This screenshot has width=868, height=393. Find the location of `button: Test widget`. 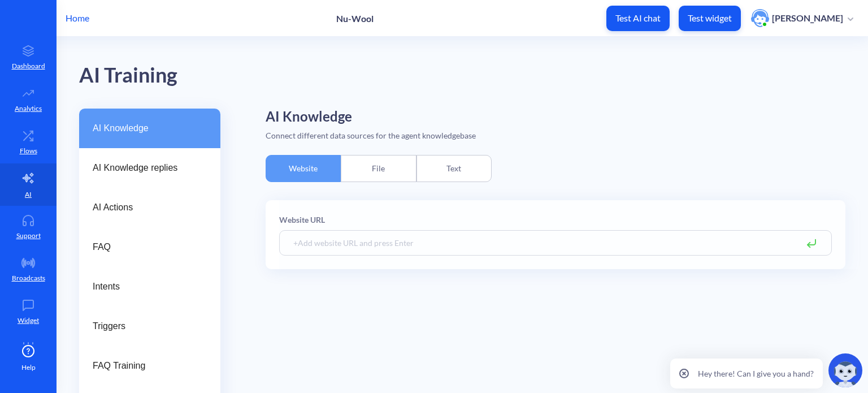

button: Test widget is located at coordinates (710, 18).